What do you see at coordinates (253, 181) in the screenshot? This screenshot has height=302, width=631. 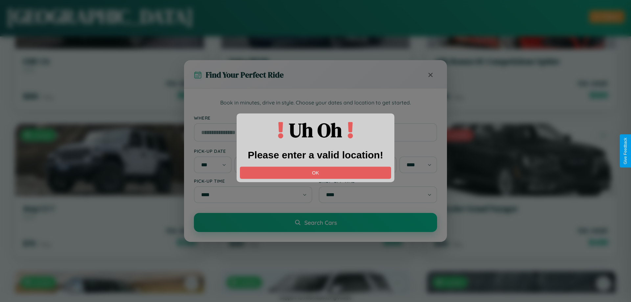 I see `label: Pick-up Time` at bounding box center [253, 181].